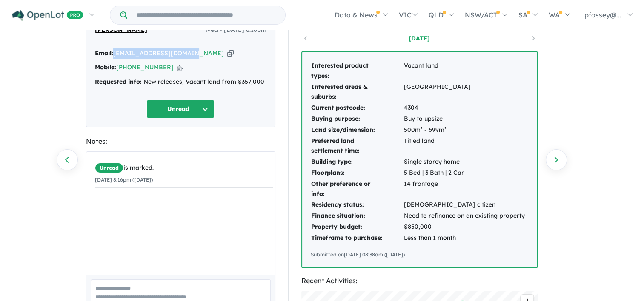  Describe the element at coordinates (181, 82) in the screenshot. I see `div: New releases, Vacant land from $357,000` at that location.